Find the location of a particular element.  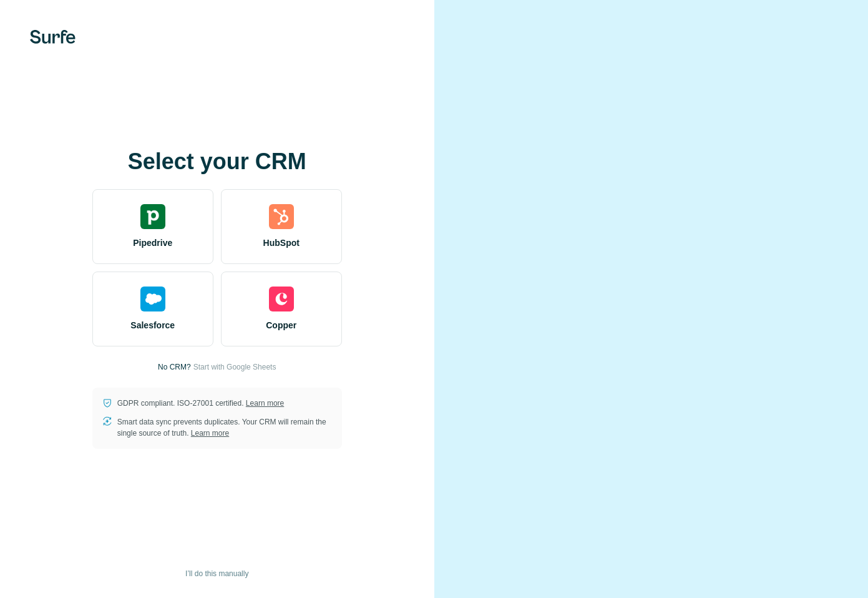

span: Copper is located at coordinates (281, 325).